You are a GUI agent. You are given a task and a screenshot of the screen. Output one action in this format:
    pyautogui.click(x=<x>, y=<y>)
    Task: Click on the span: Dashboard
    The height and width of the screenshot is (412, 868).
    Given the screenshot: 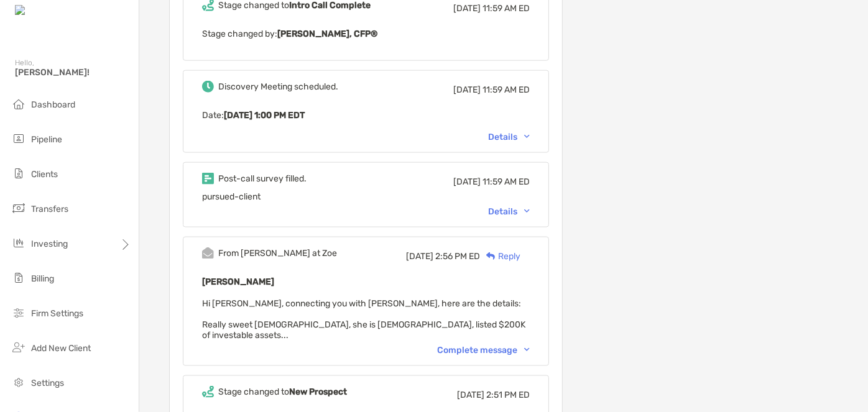 What is the action you would take?
    pyautogui.click(x=53, y=104)
    